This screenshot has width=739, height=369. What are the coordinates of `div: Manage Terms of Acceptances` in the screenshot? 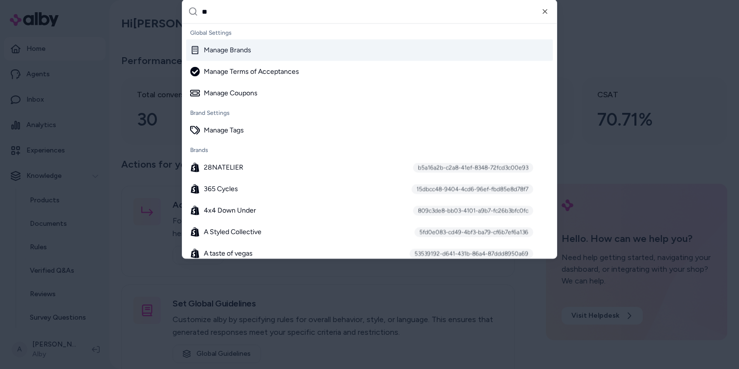 It's located at (244, 72).